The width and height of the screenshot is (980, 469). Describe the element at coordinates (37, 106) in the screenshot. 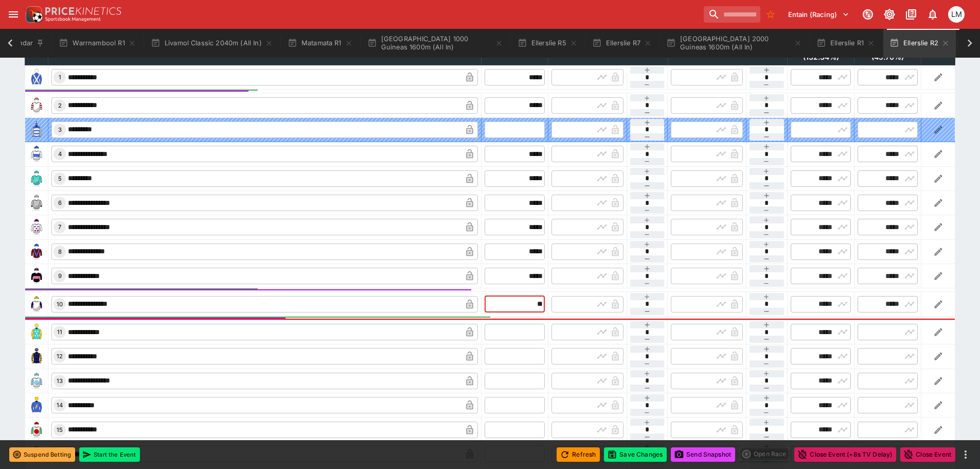

I see `img: runner 2` at that location.